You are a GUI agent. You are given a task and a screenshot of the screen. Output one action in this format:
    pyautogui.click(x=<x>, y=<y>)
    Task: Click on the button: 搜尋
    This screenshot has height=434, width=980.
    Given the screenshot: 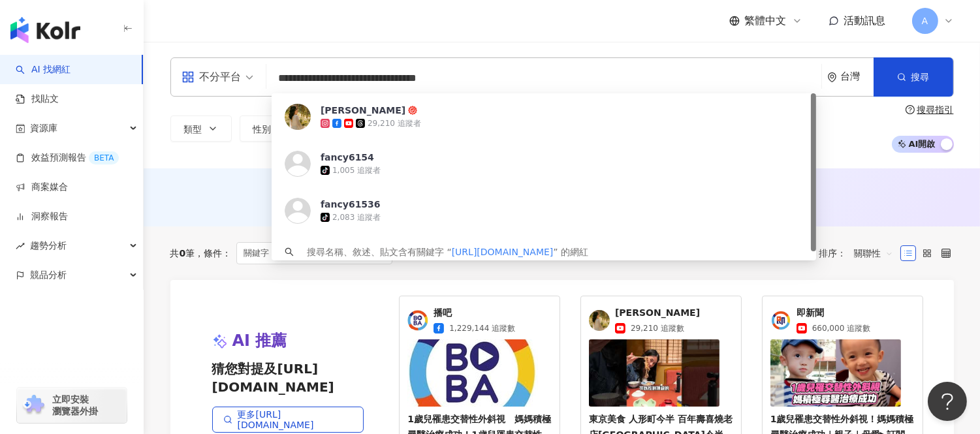 What is the action you would take?
    pyautogui.click(x=913, y=77)
    